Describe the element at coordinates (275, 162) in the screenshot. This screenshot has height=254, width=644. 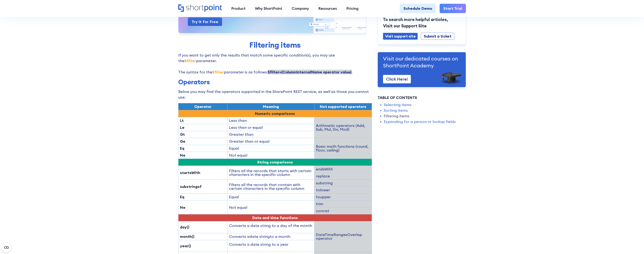
I see `span: String comparisons` at that location.